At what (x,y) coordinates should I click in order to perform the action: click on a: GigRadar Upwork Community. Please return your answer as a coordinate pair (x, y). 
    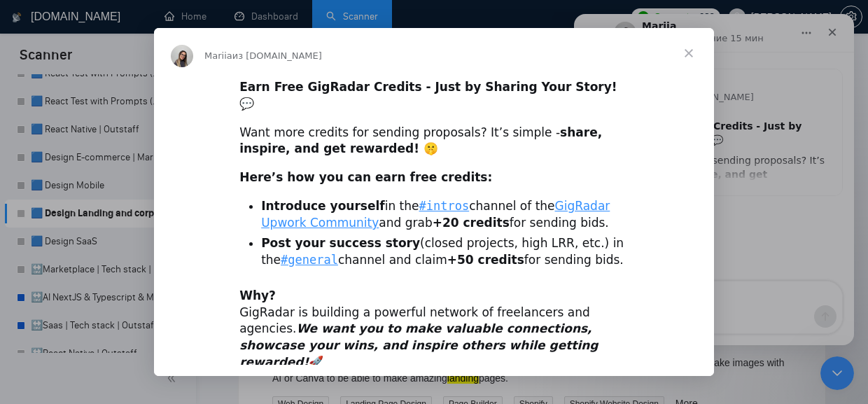
    Looking at the image, I should click on (435, 214).